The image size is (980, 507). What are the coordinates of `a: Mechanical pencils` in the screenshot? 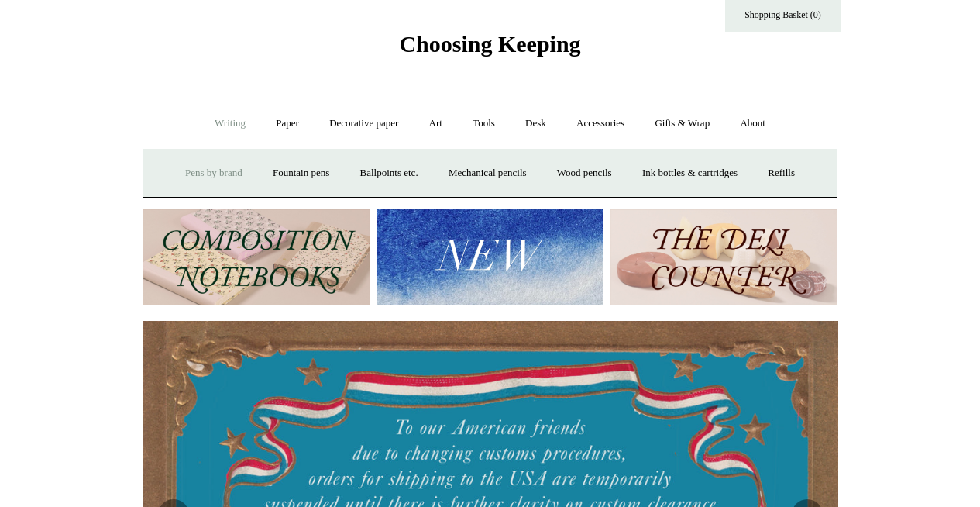 It's located at (487, 173).